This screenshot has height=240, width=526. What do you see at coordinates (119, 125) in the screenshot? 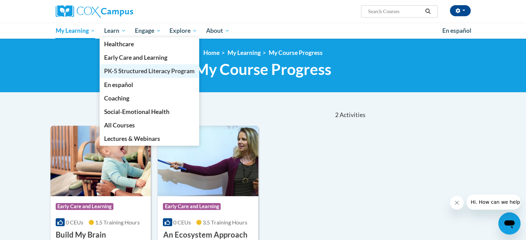
I see `span: All Courses` at bounding box center [119, 125].